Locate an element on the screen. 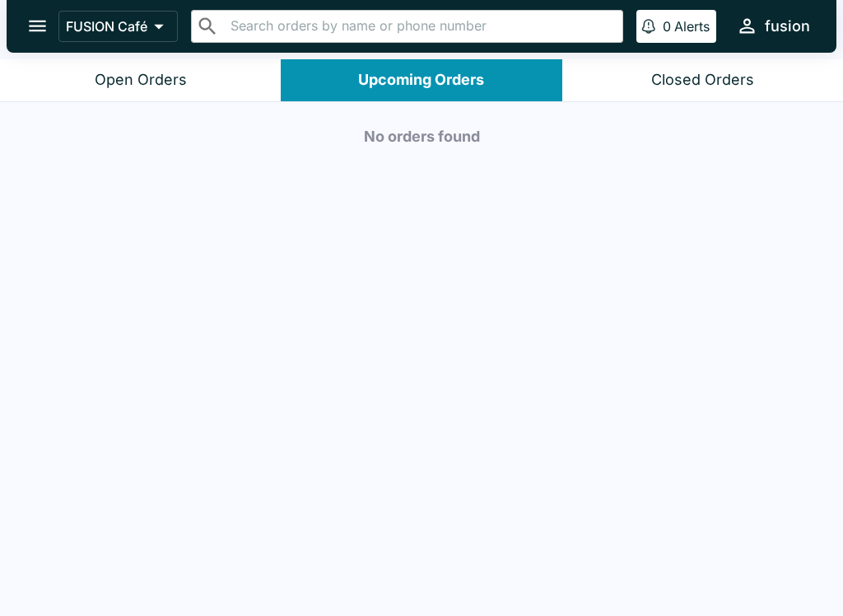 The height and width of the screenshot is (616, 843). input: Search orders by name or phone number is located at coordinates (421, 27).